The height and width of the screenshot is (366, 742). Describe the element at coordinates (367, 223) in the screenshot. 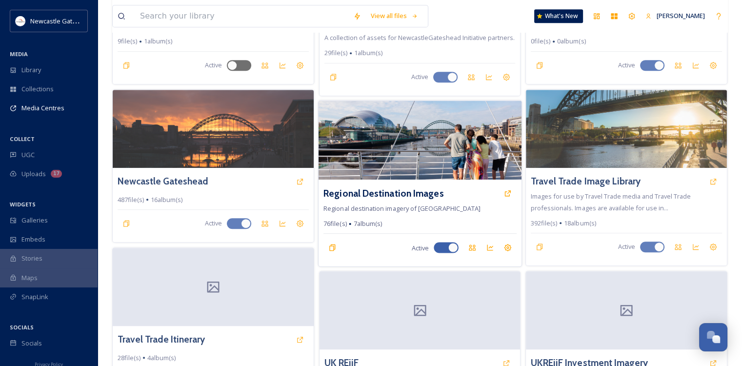

I see `span: 7 album(s)` at that location.